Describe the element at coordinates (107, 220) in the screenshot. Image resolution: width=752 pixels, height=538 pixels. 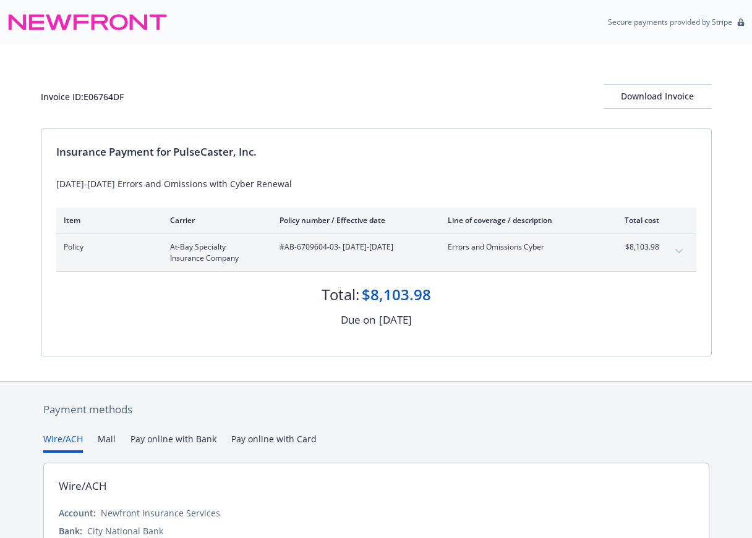
I see `div: Item` at that location.